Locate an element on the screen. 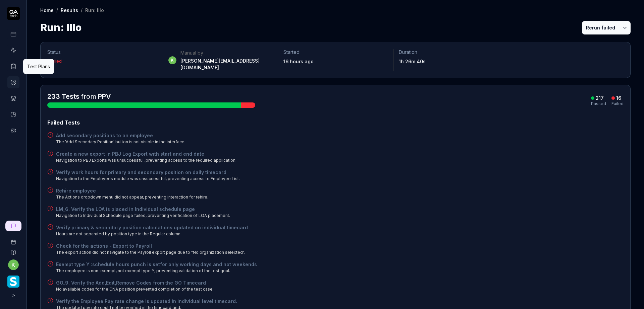  h1: Run: lllo is located at coordinates (61, 28).